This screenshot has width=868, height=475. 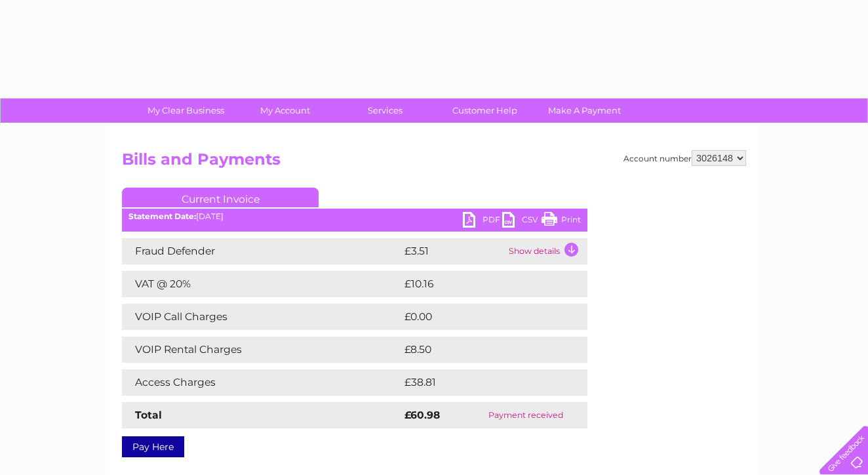 What do you see at coordinates (485, 110) in the screenshot?
I see `a: Customer Help` at bounding box center [485, 110].